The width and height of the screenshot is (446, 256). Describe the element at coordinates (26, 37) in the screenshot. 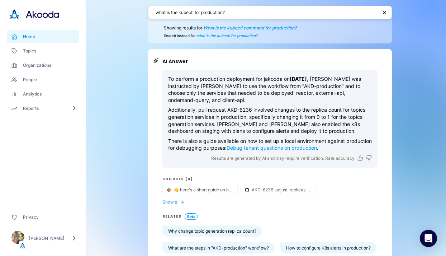

I see `span: Home` at that location.